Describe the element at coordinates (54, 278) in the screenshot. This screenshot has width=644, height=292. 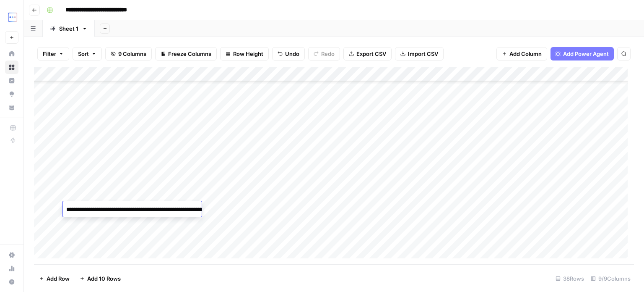
I see `button: Add Row` at that location.